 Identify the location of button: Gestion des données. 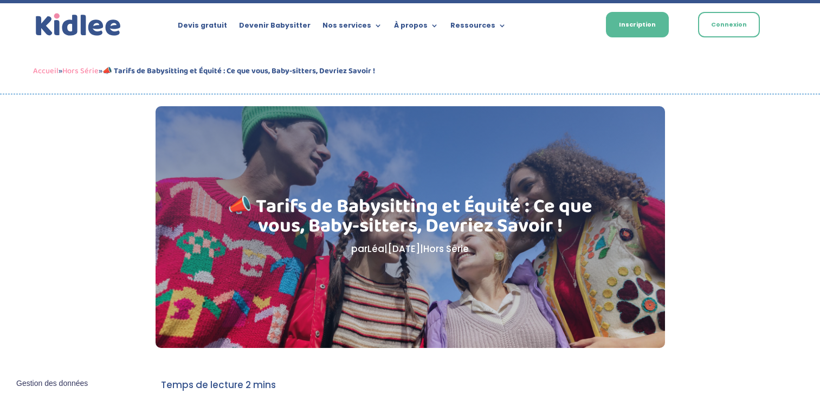
(52, 384).